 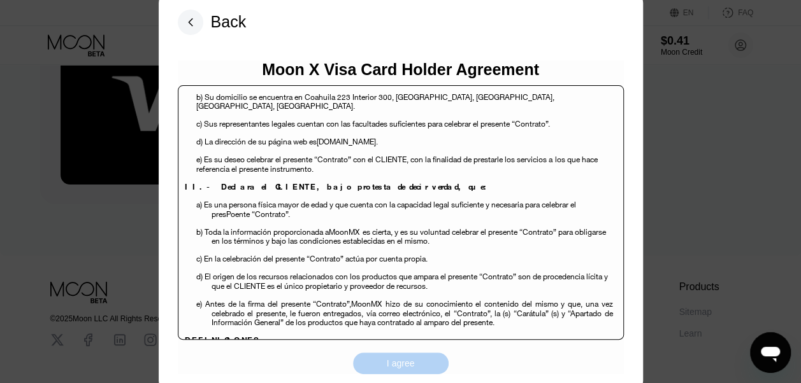 What do you see at coordinates (547, 159) in the screenshot?
I see `span: s a` at bounding box center [547, 159].